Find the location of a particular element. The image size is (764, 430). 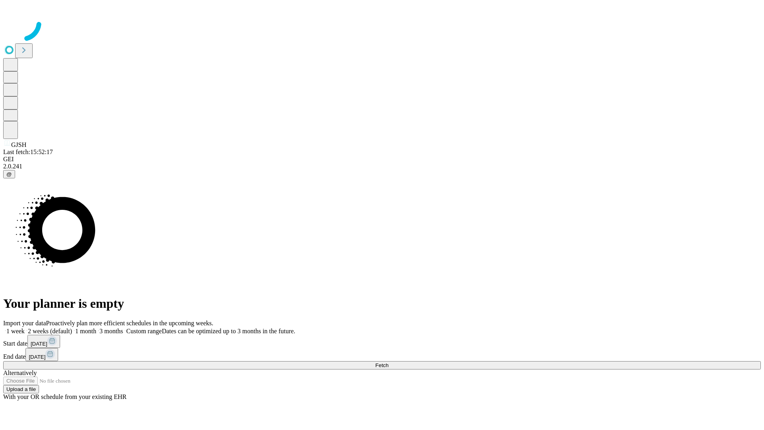

span: 1 month is located at coordinates (86, 331).